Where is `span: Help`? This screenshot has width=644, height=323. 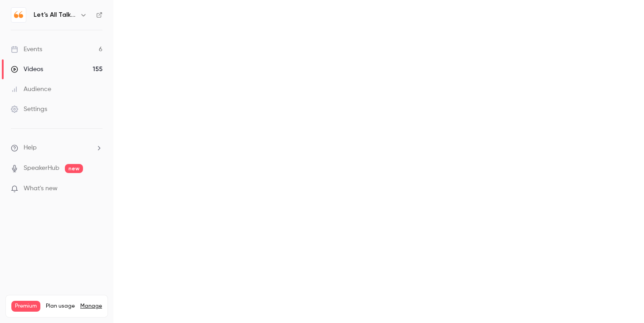 span: Help is located at coordinates (30, 148).